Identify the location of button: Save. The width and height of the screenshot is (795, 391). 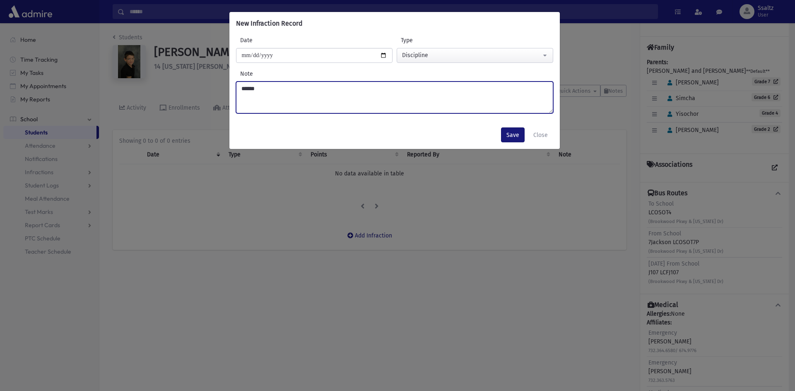
(513, 135).